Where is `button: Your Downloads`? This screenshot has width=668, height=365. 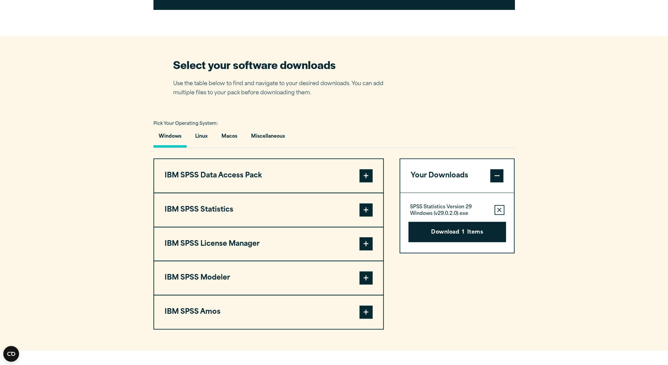
button: Your Downloads is located at coordinates (457, 176).